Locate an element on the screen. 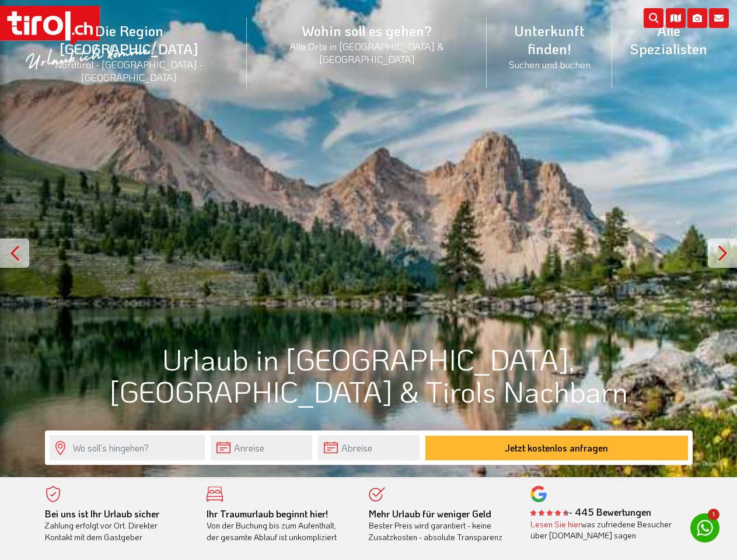 This screenshot has height=560, width=737. i: Kontakt is located at coordinates (718, 18).